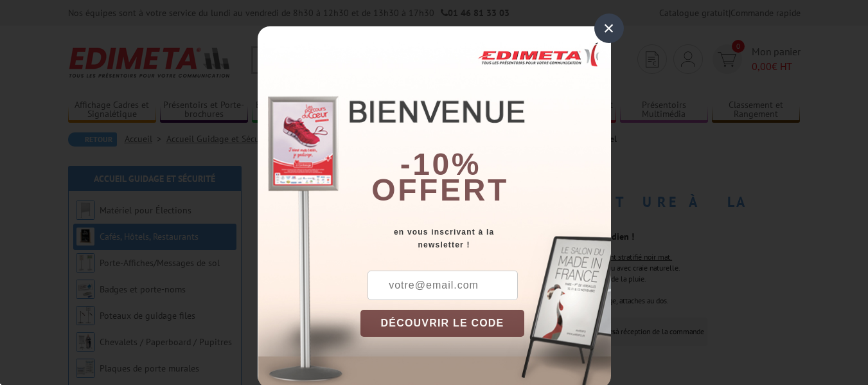 This screenshot has height=385, width=868. I want to click on font: offert, so click(440, 189).